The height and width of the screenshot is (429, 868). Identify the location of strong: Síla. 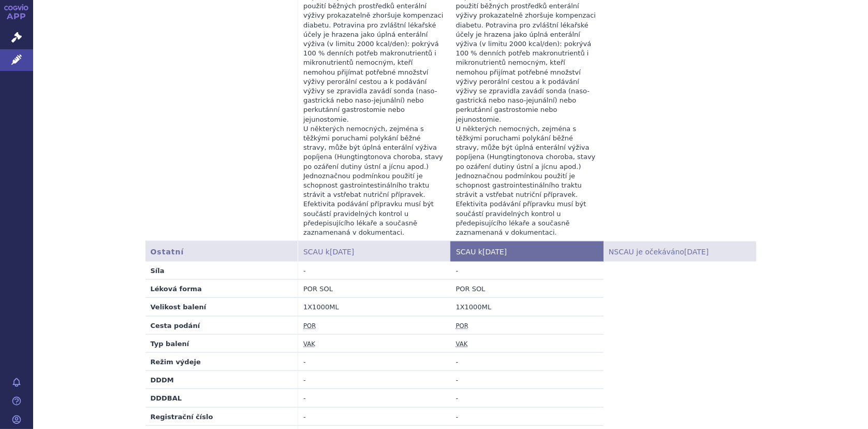
(157, 270).